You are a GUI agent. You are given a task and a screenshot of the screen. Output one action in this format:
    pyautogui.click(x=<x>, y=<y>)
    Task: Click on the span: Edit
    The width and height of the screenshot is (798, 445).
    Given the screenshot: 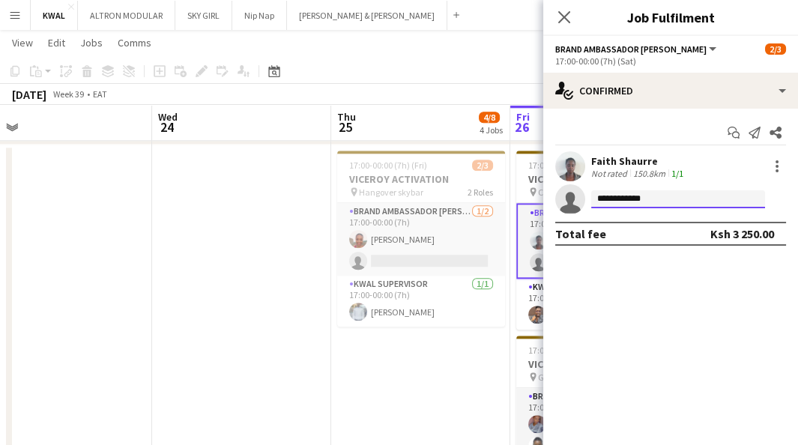 What is the action you would take?
    pyautogui.click(x=56, y=43)
    